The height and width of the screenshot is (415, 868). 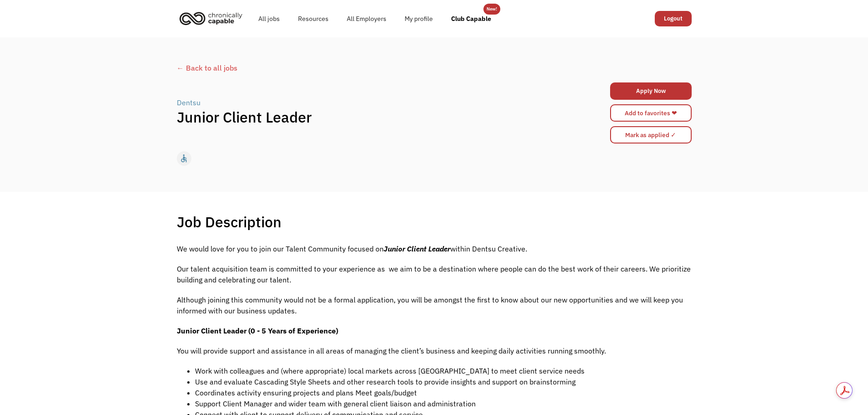 What do you see at coordinates (651, 113) in the screenshot?
I see `a: Add to favorites ❤` at bounding box center [651, 113].